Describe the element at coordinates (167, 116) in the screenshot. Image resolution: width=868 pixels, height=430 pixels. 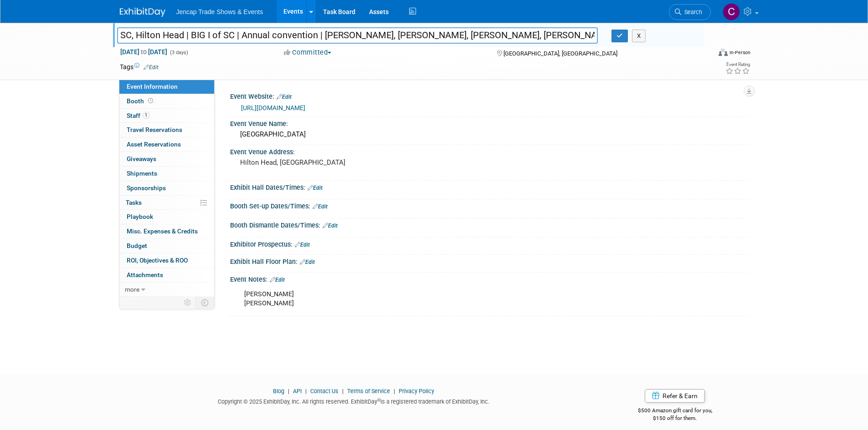
I see `a: Staff1` at that location.